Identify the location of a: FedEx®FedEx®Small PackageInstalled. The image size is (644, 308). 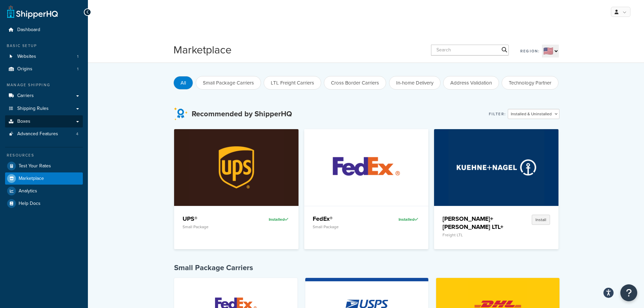
(367, 189).